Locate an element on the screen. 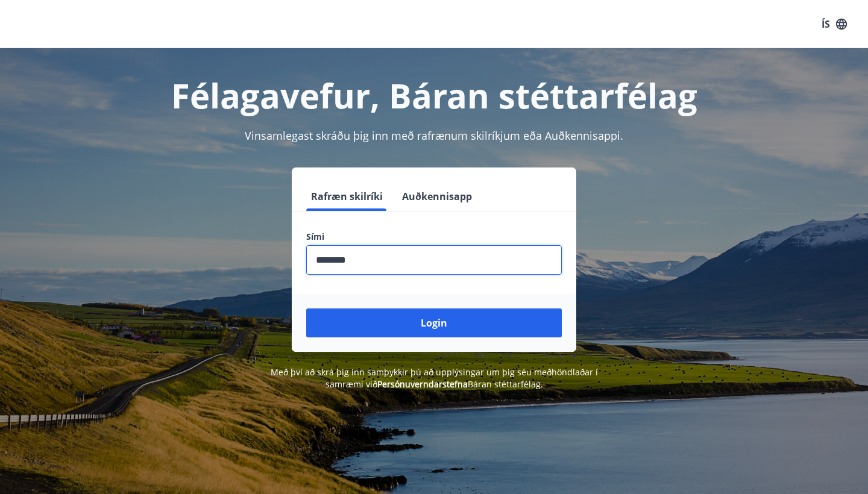 The height and width of the screenshot is (494, 868). span: Með því að skrá þig inn samþykkir þú að upplýsingar um þig séu meðhöndlaðar í samræmi við Báran s... is located at coordinates (434, 377).